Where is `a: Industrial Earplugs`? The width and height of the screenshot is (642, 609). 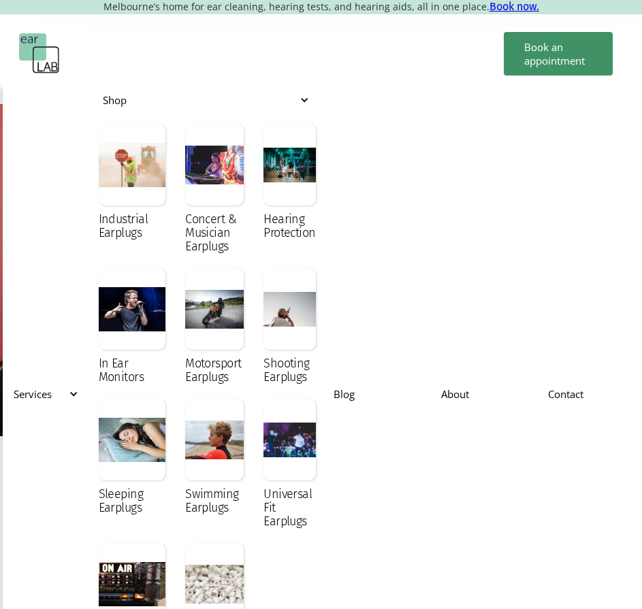 a: Industrial Earplugs is located at coordinates (132, 183).